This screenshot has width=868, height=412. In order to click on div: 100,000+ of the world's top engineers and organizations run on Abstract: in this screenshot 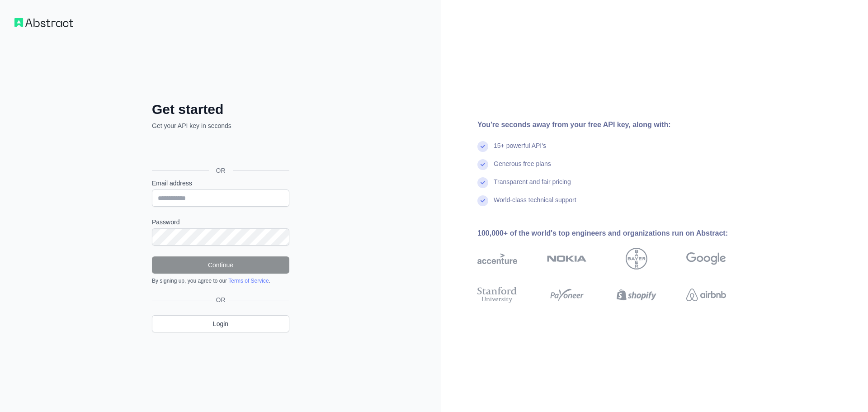, I will do `click(616, 233)`.